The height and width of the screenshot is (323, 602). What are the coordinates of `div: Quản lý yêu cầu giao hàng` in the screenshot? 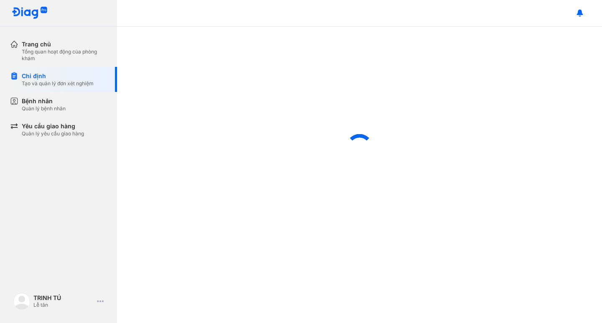 It's located at (53, 134).